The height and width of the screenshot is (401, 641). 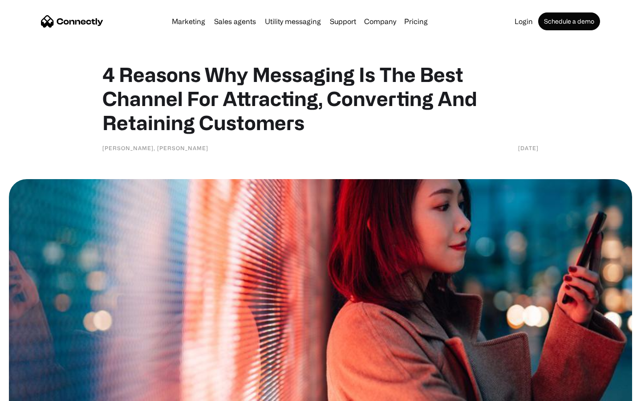 What do you see at coordinates (320, 98) in the screenshot?
I see `h1: 4 Reasons Why Messaging Is The Best Channel For Attracting, Converting And Retaining Customers` at bounding box center [320, 98].